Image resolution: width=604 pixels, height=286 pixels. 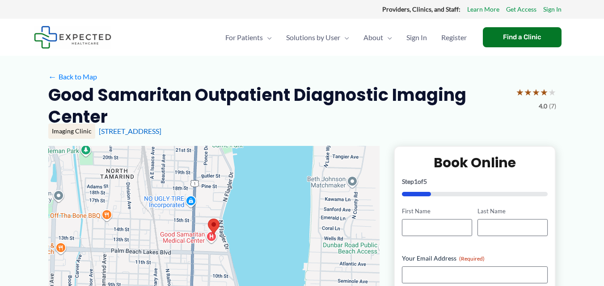 I want to click on div: Find a Clinic, so click(x=522, y=37).